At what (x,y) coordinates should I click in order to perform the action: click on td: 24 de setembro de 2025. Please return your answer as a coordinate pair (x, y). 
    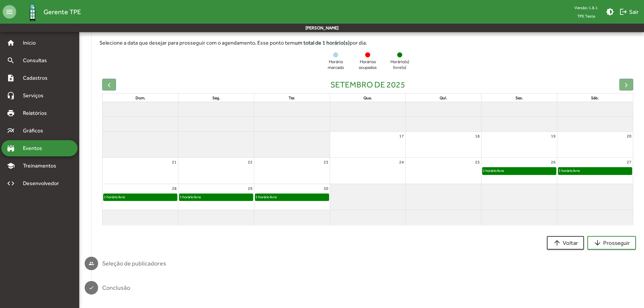
    Looking at the image, I should click on (368, 171).